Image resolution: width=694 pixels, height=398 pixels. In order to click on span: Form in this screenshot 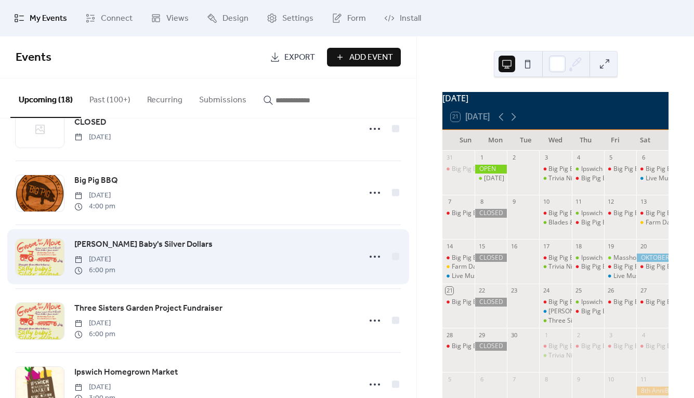, I will do `click(356, 19)`.